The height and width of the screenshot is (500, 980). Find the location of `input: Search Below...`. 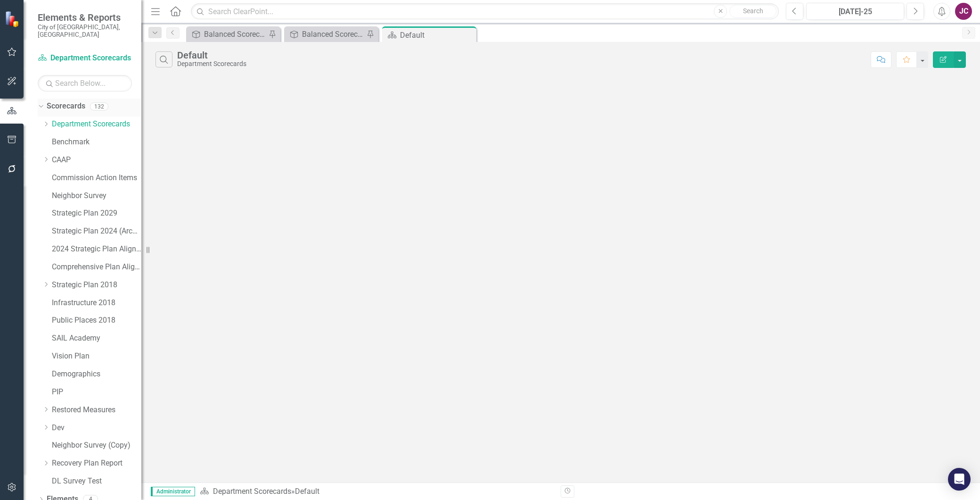

input: Search Below... is located at coordinates (85, 83).